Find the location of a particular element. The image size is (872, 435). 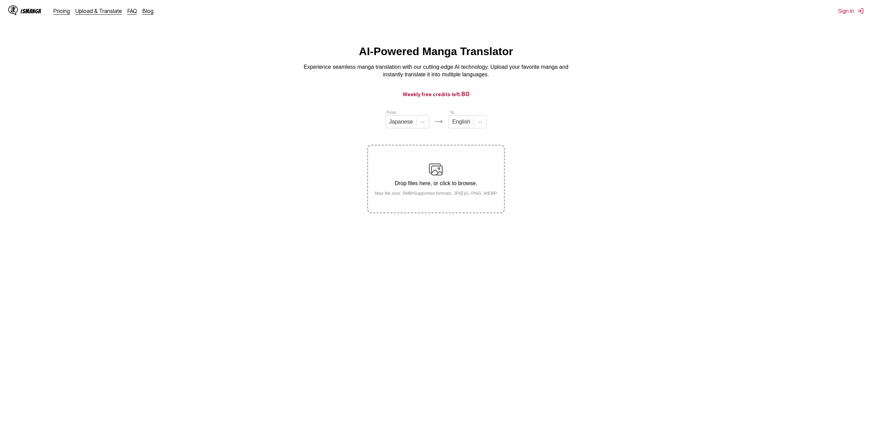

span: 80 is located at coordinates (465, 94).